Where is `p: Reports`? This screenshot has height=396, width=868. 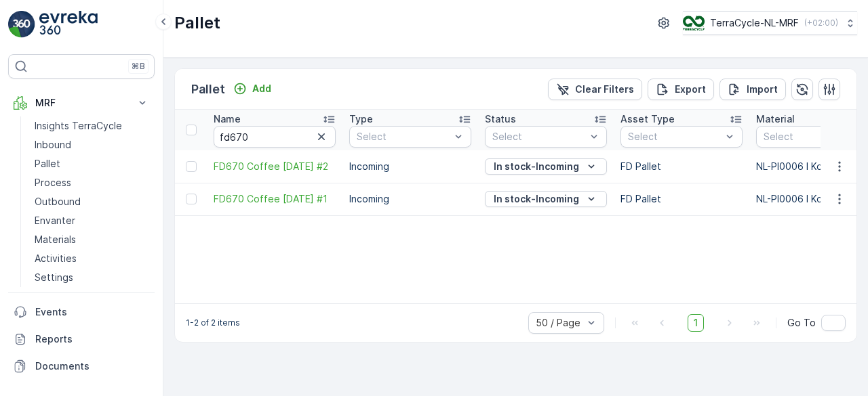 p: Reports is located at coordinates (92, 340).